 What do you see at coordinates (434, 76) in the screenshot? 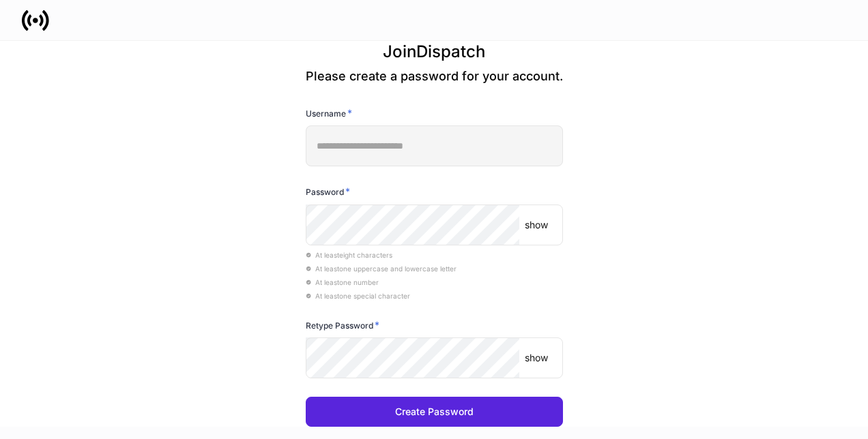
I see `p: Please create a password for your account.` at bounding box center [434, 76].